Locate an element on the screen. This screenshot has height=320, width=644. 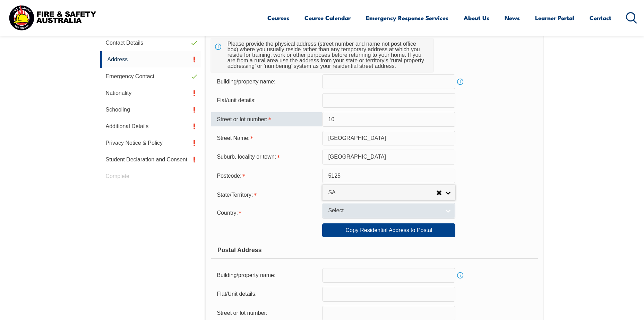
div: Street or lot number is required. is located at coordinates (267, 119).